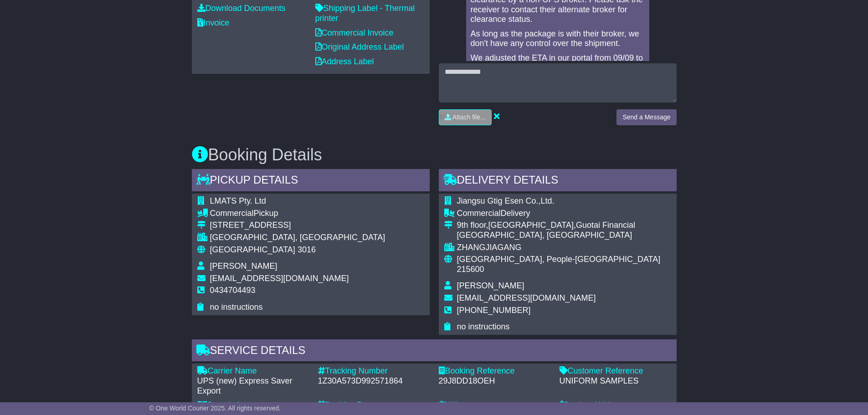 This screenshot has height=415, width=868. I want to click on span: 215600, so click(471, 269).